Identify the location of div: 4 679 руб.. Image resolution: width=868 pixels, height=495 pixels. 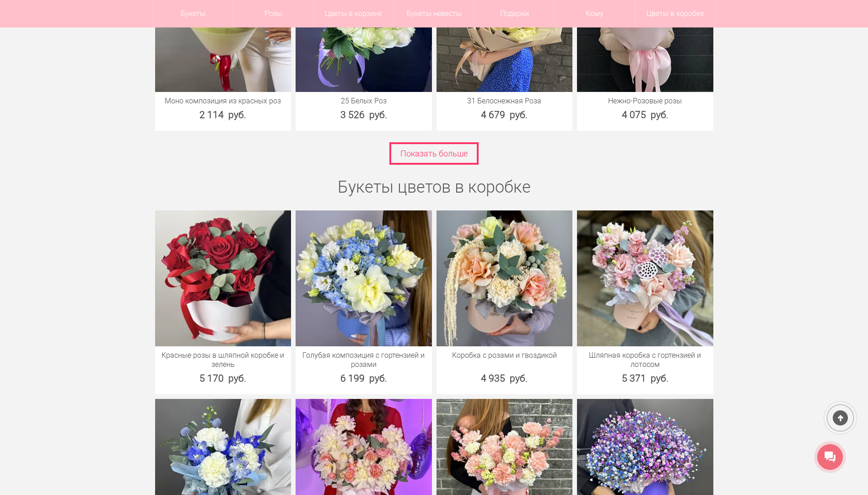
(505, 114).